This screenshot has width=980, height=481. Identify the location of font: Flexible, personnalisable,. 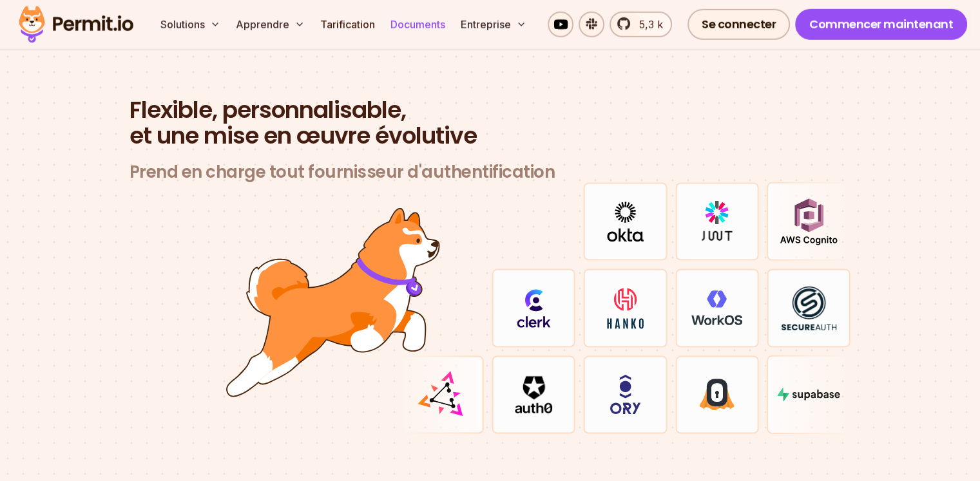
(267, 110).